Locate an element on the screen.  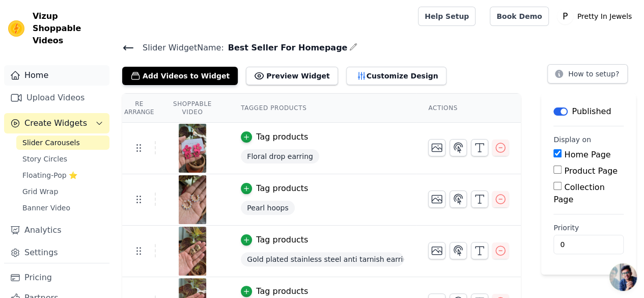
span: Create Widgets is located at coordinates (56, 123).